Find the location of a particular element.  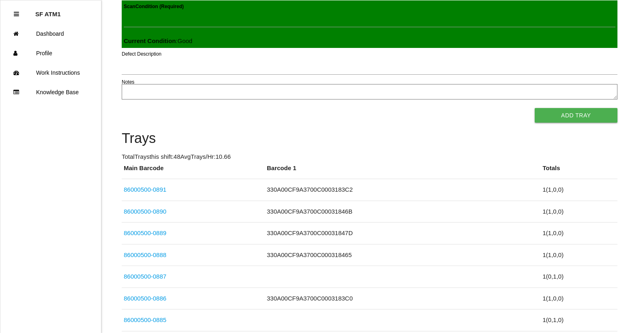

a: Profile is located at coordinates (51, 53).